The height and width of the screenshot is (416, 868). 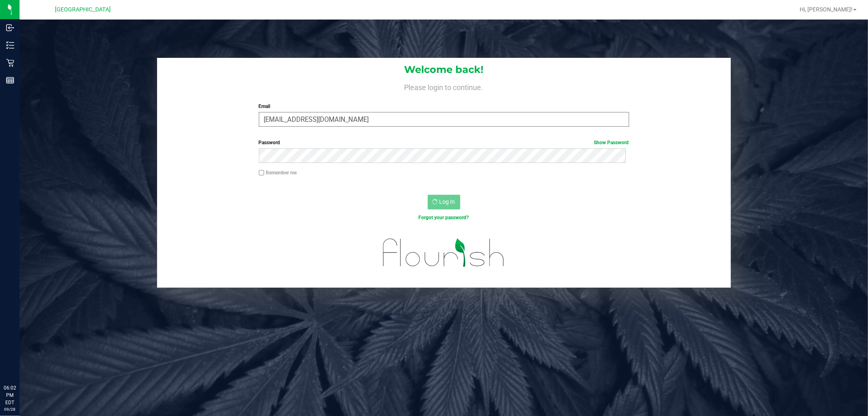 What do you see at coordinates (10, 45) in the screenshot?
I see `inline-svg: Inventory` at bounding box center [10, 45].